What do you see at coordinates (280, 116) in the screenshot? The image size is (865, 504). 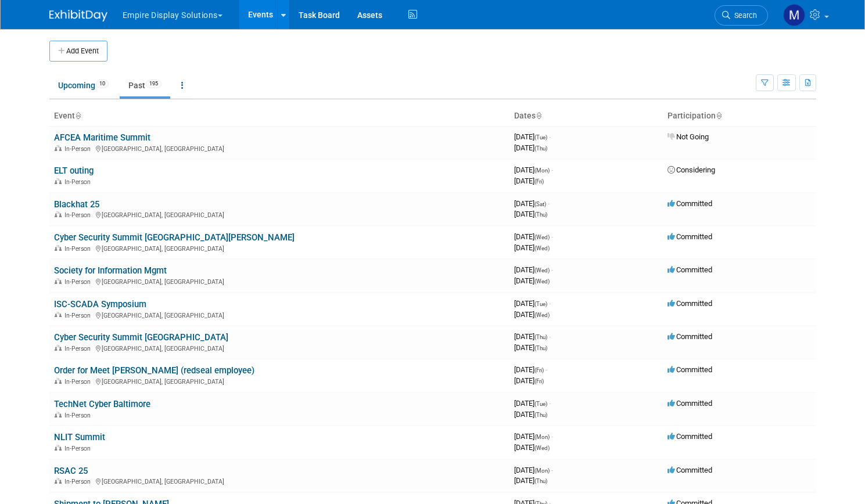 I see `th: Event` at bounding box center [280, 116].